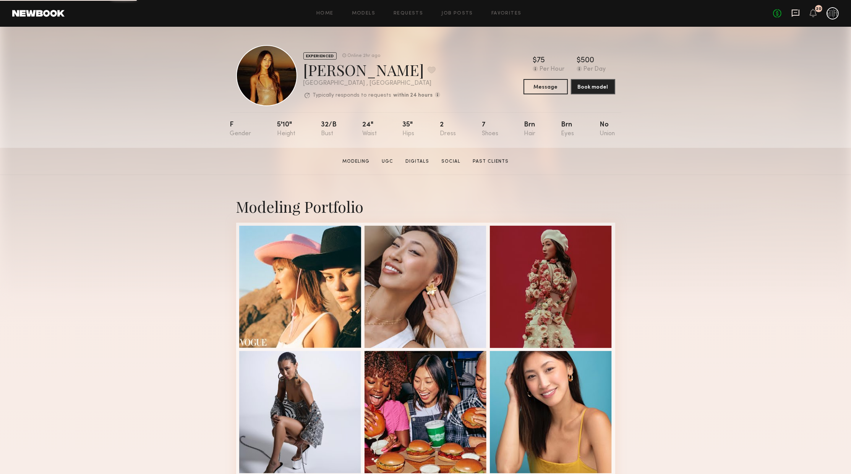 The width and height of the screenshot is (851, 474). Describe the element at coordinates (364, 13) in the screenshot. I see `a: Models` at that location.